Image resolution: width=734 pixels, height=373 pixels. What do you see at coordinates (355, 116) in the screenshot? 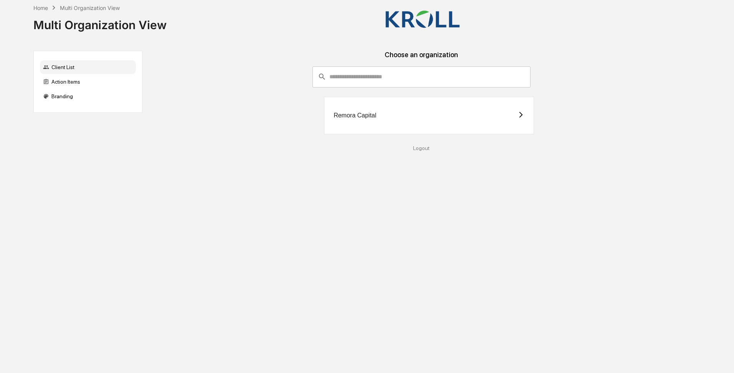
I see `div: Remora Capital` at bounding box center [355, 116].